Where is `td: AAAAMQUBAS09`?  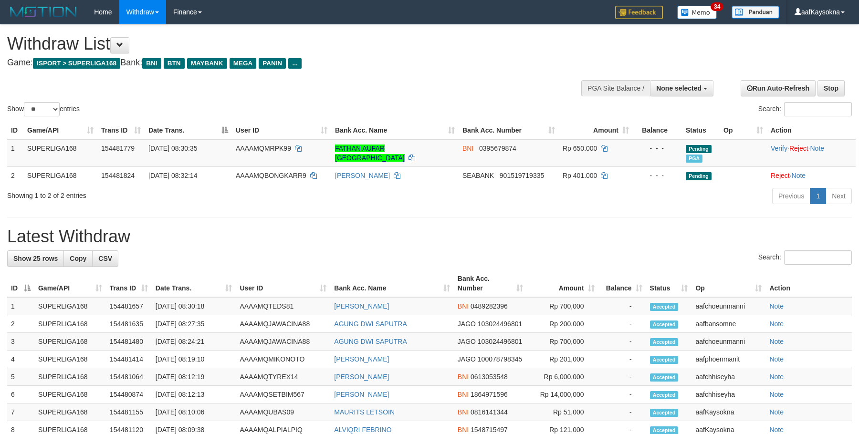 td: AAAAMQUBAS09 is located at coordinates (283, 412).